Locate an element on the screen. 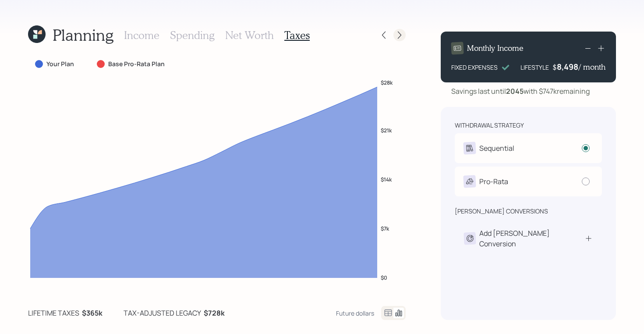 Image resolution: width=644 pixels, height=334 pixels. div: 8,498 is located at coordinates (567, 67).